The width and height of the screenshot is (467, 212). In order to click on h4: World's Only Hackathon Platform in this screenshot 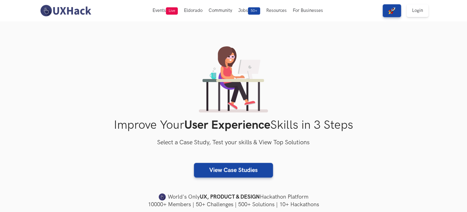, I will do `click(234, 197)`.